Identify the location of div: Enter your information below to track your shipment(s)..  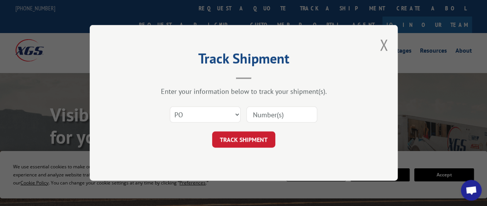
(244, 92).